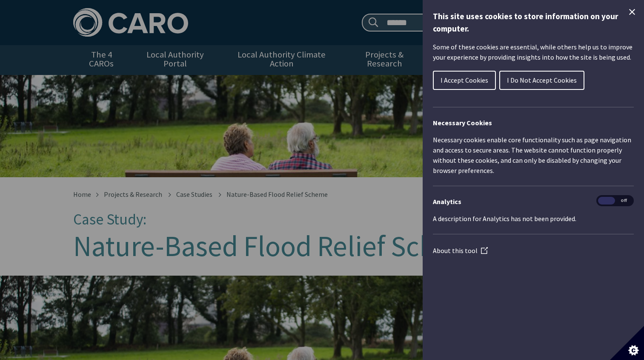 The width and height of the screenshot is (644, 360). Describe the element at coordinates (534, 22) in the screenshot. I see `h1: This site uses cookies to store information on your computer.` at that location.